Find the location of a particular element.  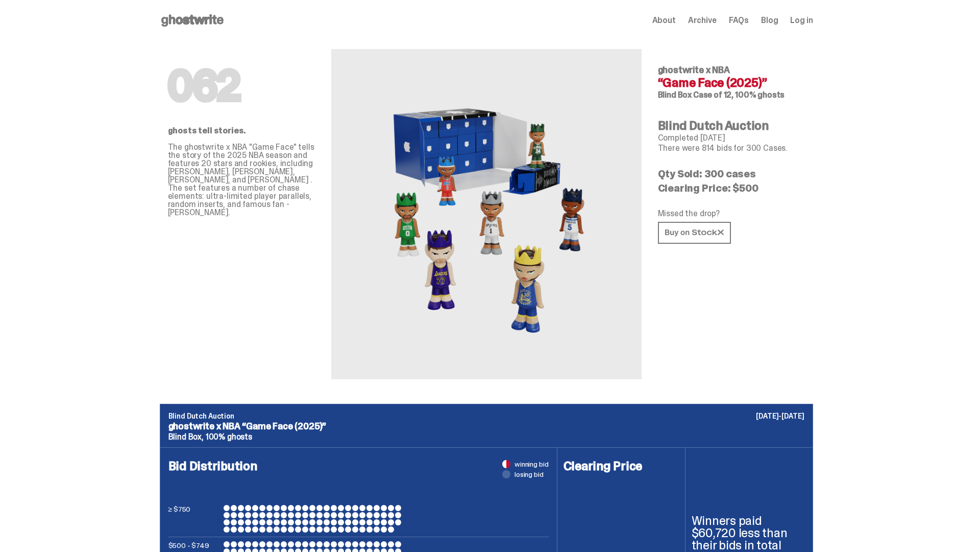

p: Missed the drop? is located at coordinates (731, 214).